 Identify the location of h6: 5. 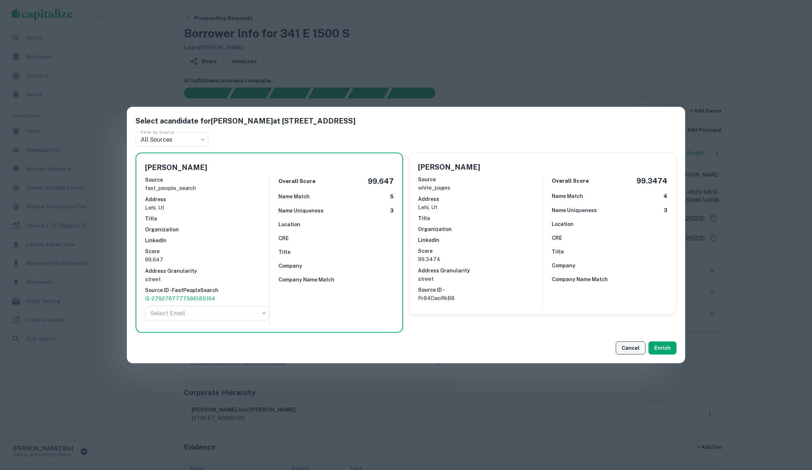
(392, 197).